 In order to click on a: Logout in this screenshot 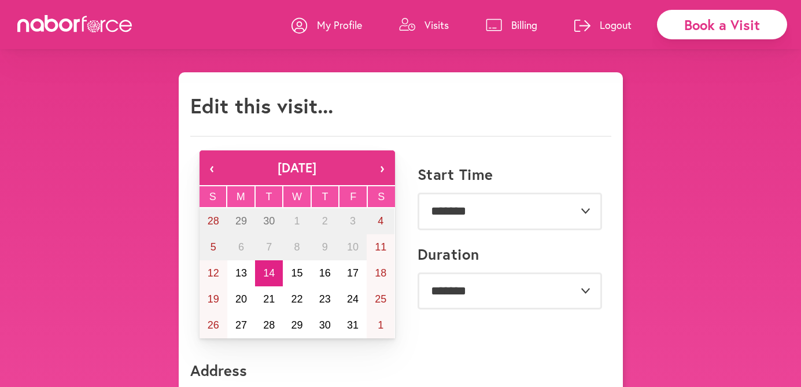, I will do `click(603, 25)`.